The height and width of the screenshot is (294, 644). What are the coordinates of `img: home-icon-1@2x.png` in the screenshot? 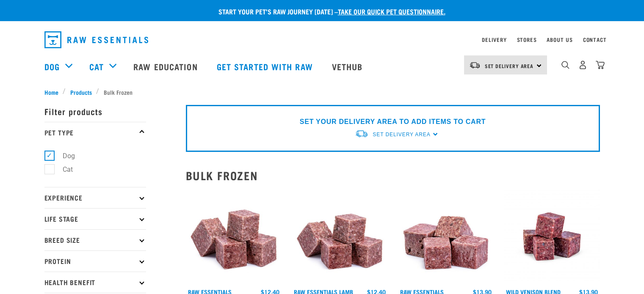 It's located at (565, 65).